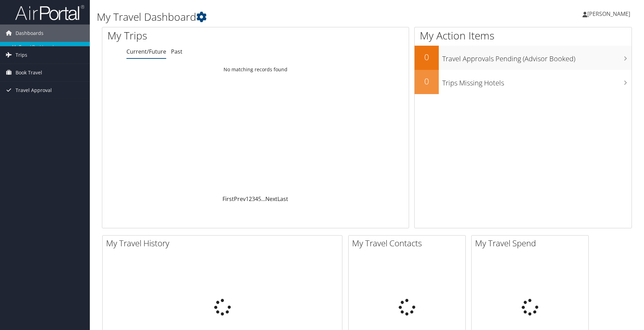  Describe the element at coordinates (33, 90) in the screenshot. I see `span: Travel Approval` at that location.